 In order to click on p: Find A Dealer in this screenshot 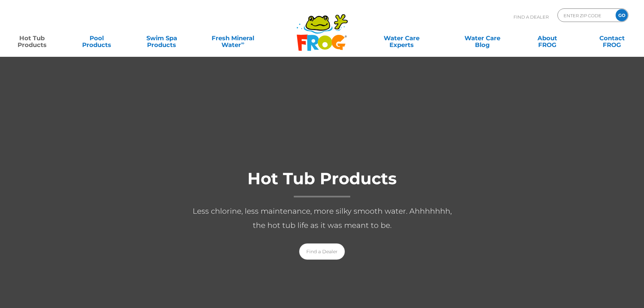, I will do `click(531, 17)`.